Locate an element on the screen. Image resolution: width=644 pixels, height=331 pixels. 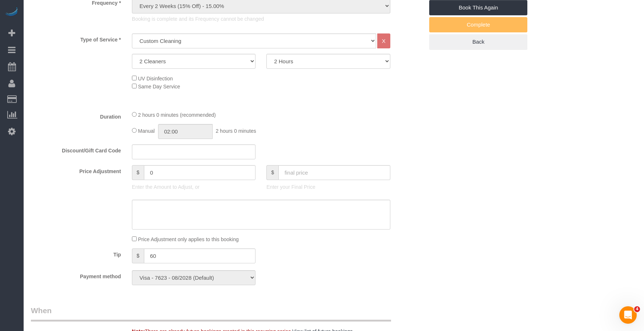
a: Back is located at coordinates (478, 42).